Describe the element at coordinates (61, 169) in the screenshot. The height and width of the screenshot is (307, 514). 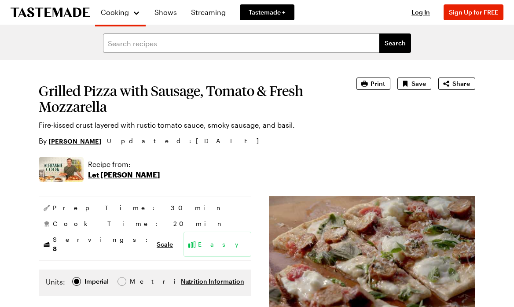
I see `img: Show where recipe is used` at that location.